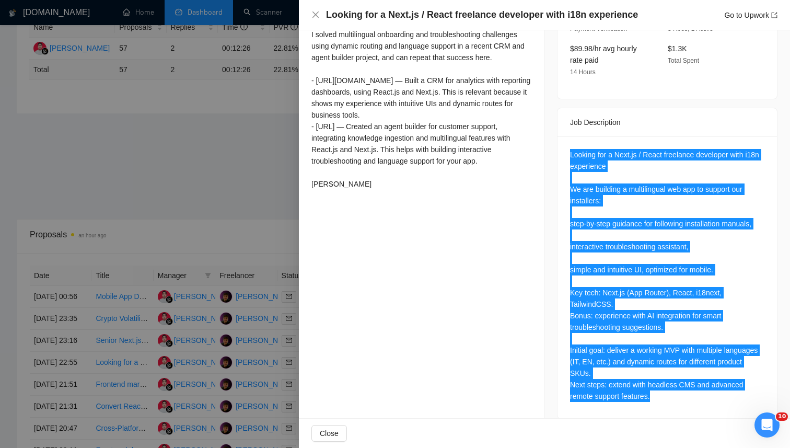 The height and width of the screenshot is (448, 790). What do you see at coordinates (677, 49) in the screenshot?
I see `span: $1.3K` at bounding box center [677, 49].